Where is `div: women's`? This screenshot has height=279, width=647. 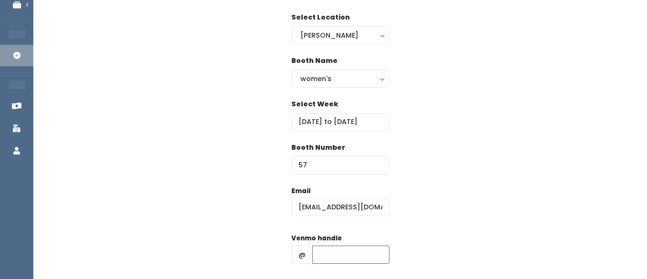 div: women's is located at coordinates (341, 79).